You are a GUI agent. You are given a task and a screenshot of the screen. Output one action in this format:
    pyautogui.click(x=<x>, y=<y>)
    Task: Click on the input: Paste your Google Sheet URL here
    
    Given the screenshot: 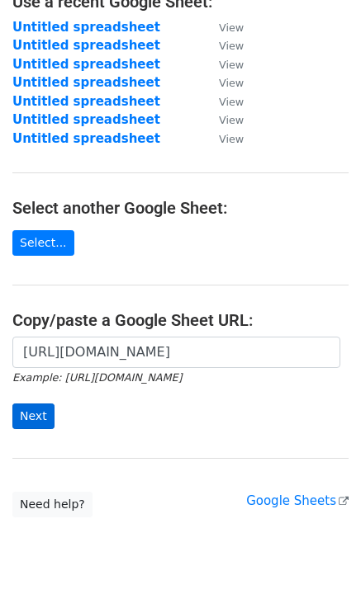 What is the action you would take?
    pyautogui.click(x=176, y=352)
    